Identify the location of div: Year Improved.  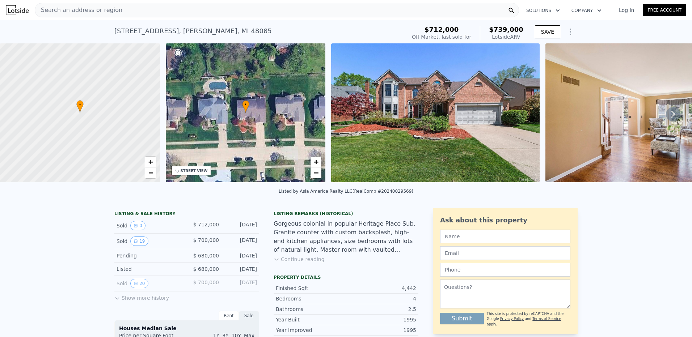
(311, 330).